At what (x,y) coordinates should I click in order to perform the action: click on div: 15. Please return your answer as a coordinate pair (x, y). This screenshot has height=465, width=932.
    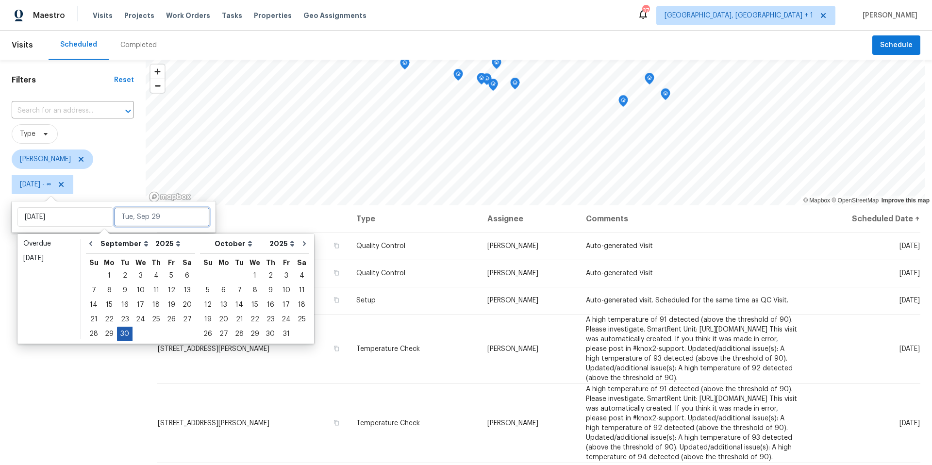
    Looking at the image, I should click on (255, 305).